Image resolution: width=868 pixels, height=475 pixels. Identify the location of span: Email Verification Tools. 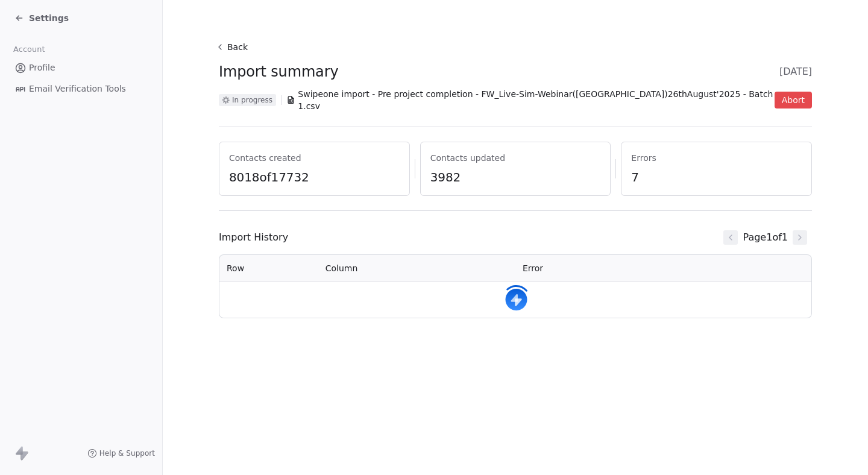
(77, 88).